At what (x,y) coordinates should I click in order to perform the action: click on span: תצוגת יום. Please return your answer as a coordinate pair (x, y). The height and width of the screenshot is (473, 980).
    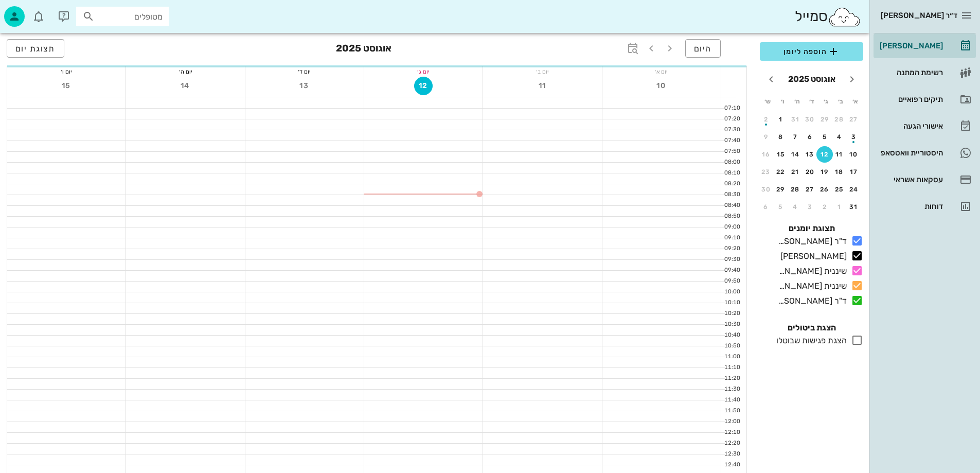
    Looking at the image, I should click on (35, 48).